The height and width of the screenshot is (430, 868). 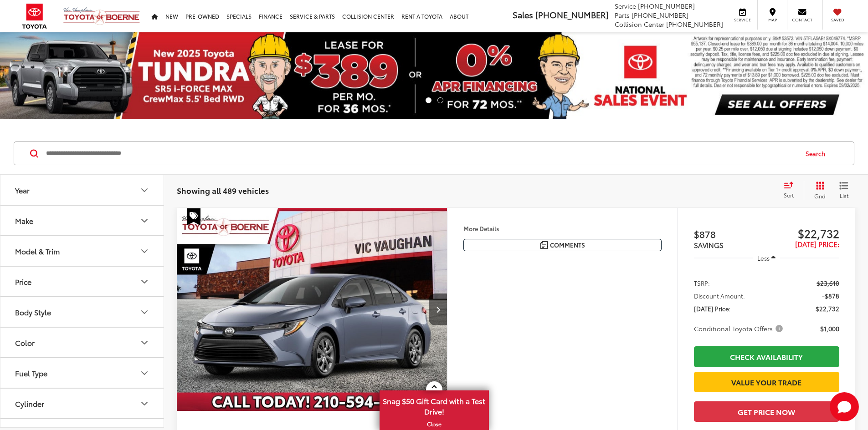 I want to click on a: 2025 Toyota Corolla LE FWD2025 Toyota Corolla LE FWD2025 Toyota Corolla LE FWD2025 Toyota Corolla..., so click(x=312, y=310).